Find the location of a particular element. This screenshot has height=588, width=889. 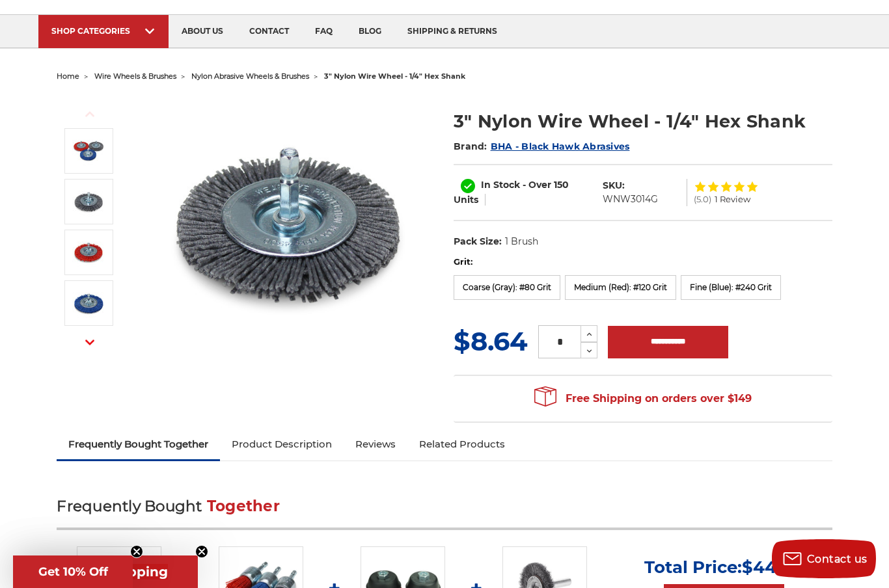

span: Brand: is located at coordinates (471, 147).